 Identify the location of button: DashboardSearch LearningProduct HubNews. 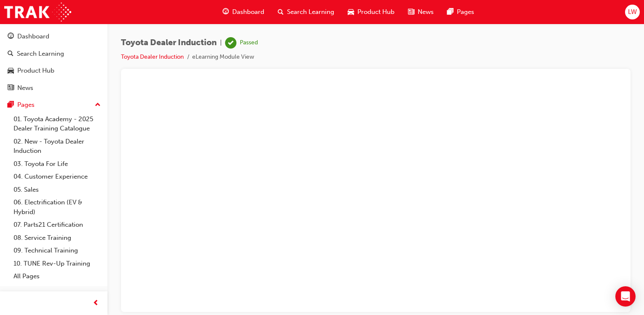
(54, 62).